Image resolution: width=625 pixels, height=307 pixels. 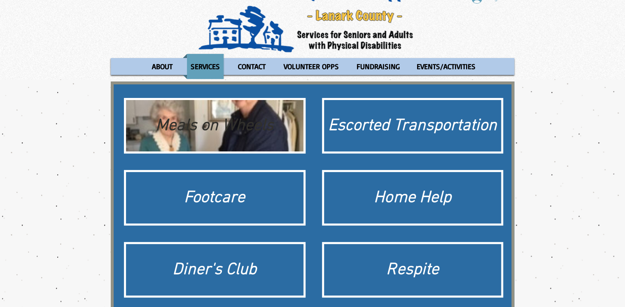 I want to click on div: Respite, so click(x=413, y=270).